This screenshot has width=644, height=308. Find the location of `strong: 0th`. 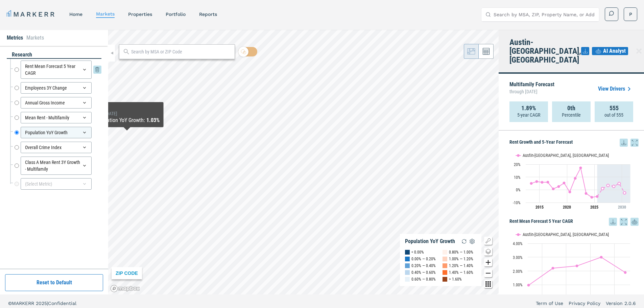

strong: 0th is located at coordinates (571, 108).